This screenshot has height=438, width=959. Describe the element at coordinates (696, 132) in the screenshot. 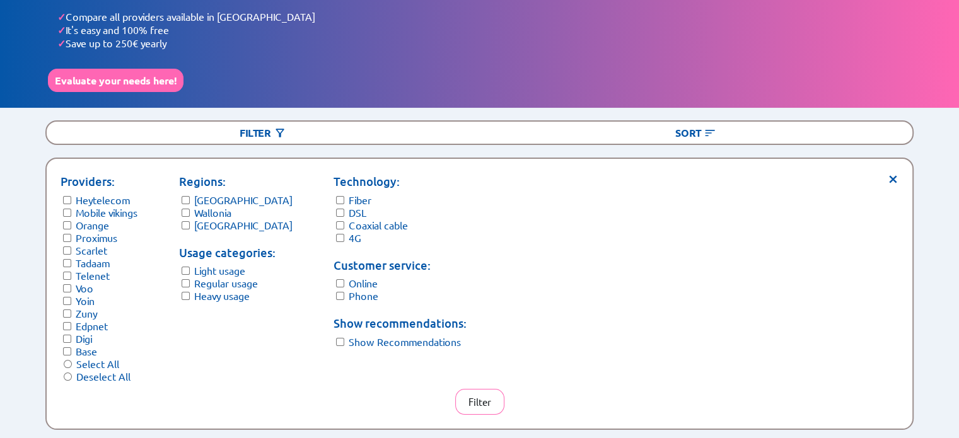

I see `div: Sort` at that location.